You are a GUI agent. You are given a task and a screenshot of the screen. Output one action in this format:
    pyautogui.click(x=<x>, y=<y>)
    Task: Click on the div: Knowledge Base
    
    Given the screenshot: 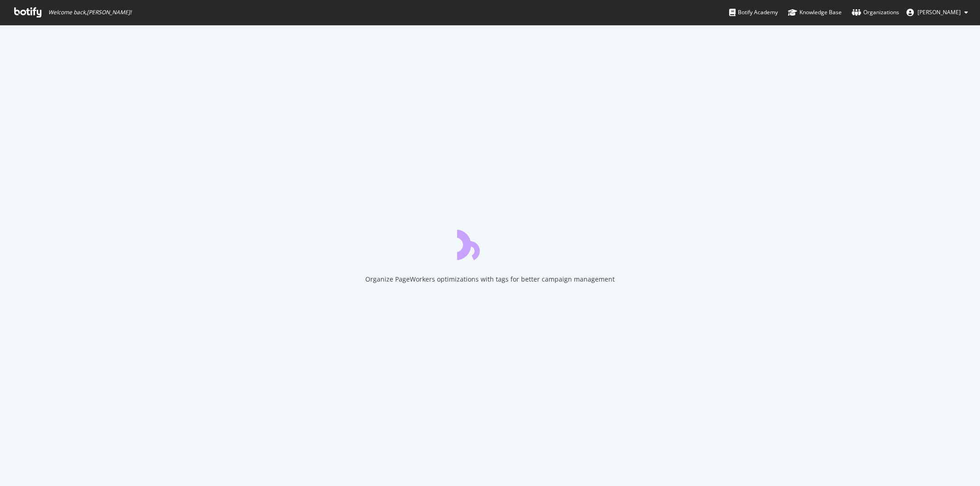 What is the action you would take?
    pyautogui.click(x=814, y=13)
    